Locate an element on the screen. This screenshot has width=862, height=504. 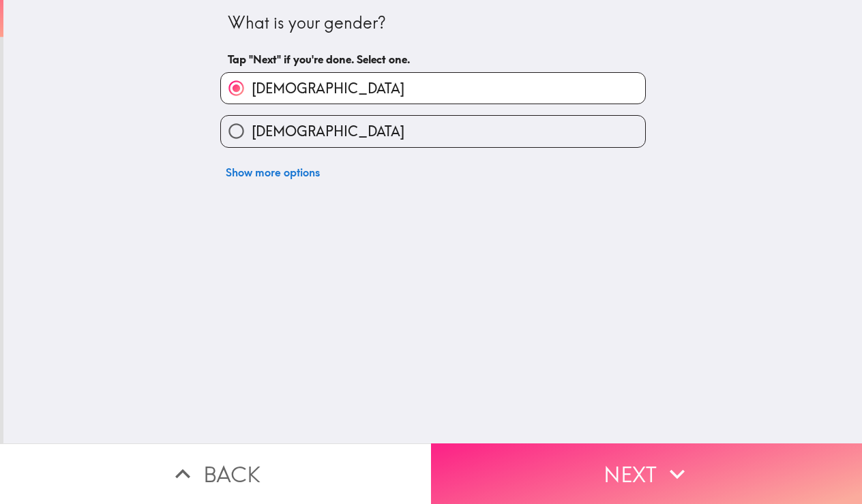
button: Show more options is located at coordinates (272, 172).